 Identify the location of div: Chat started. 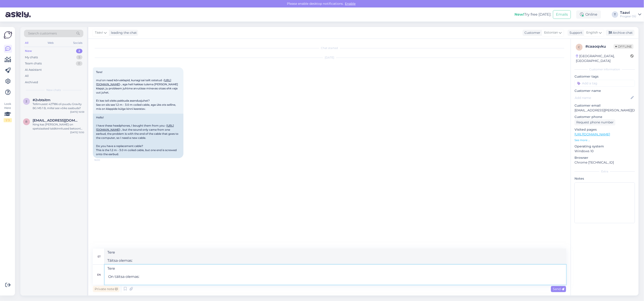
(329, 48).